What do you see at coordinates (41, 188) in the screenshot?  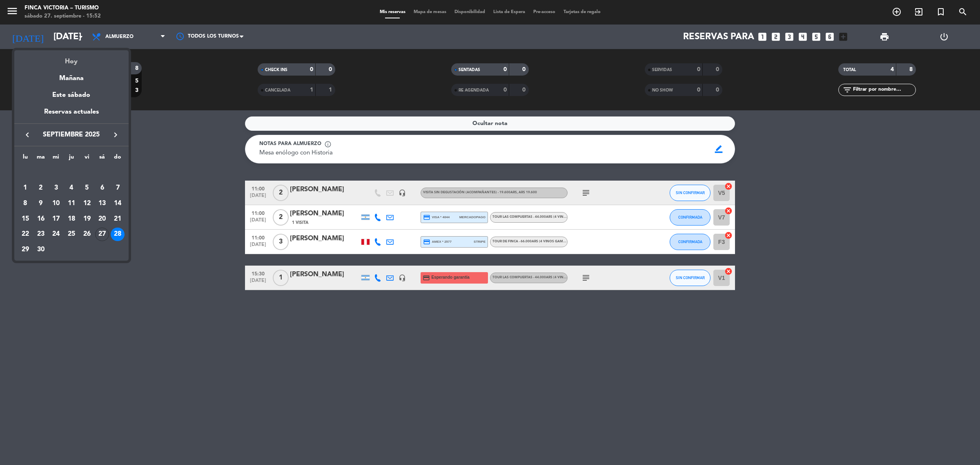 I see `div: 2` at bounding box center [41, 188].